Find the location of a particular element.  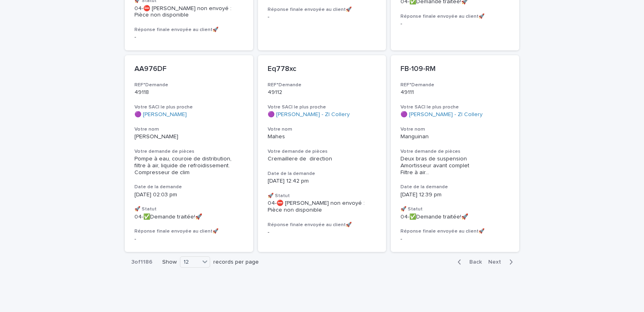

p: FB-109-RM is located at coordinates (455, 69).